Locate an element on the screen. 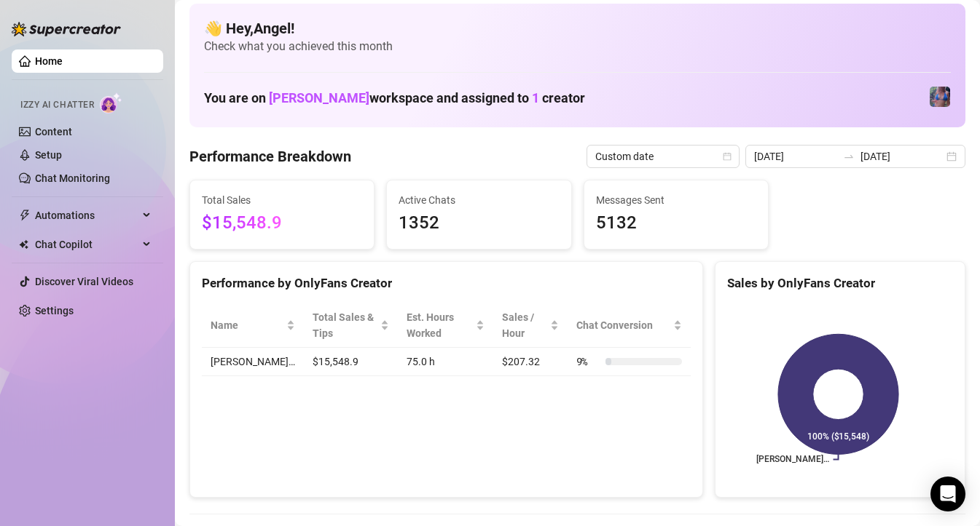 Image resolution: width=980 pixels, height=526 pixels. a: Settings is located at coordinates (54, 311).